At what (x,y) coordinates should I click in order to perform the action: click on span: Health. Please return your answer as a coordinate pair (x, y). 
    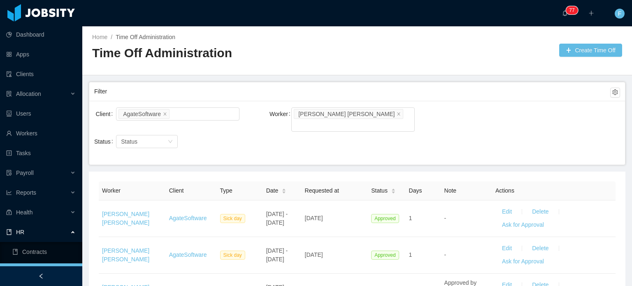
    Looking at the image, I should click on (24, 212).